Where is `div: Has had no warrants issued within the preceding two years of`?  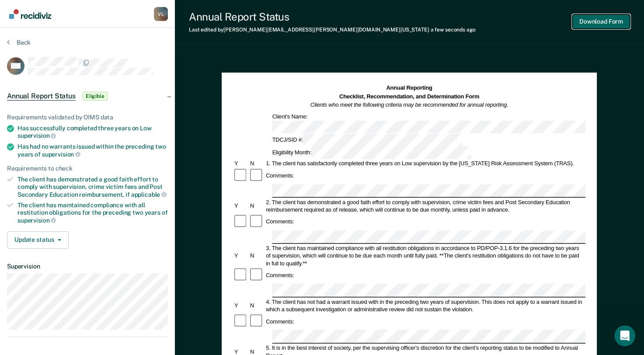 div: Has had no warrants issued within the preceding two years of is located at coordinates (93, 150).